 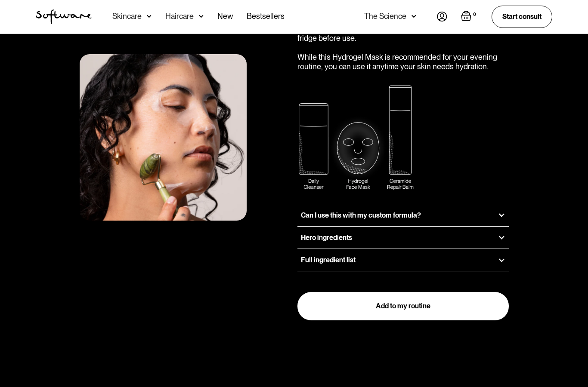 I want to click on img: Software Logo, so click(x=64, y=17).